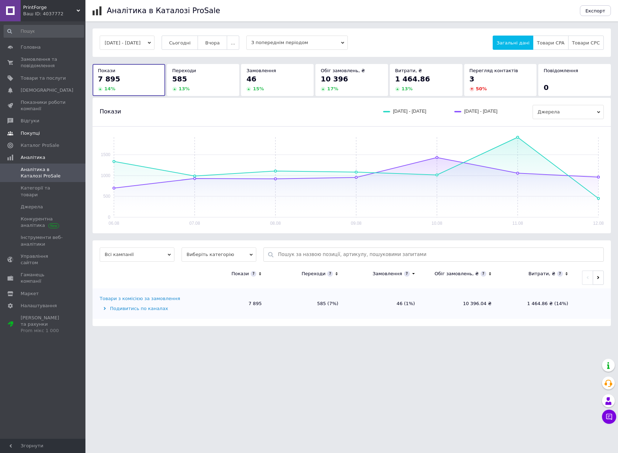 This screenshot has width=618, height=453. Describe the element at coordinates (258, 89) in the screenshot. I see `span: 15 %` at that location.